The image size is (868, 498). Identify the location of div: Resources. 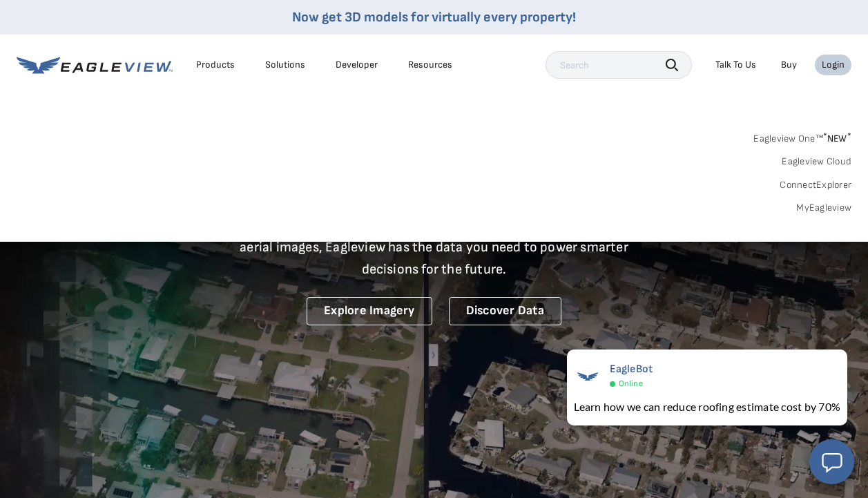
(430, 65).